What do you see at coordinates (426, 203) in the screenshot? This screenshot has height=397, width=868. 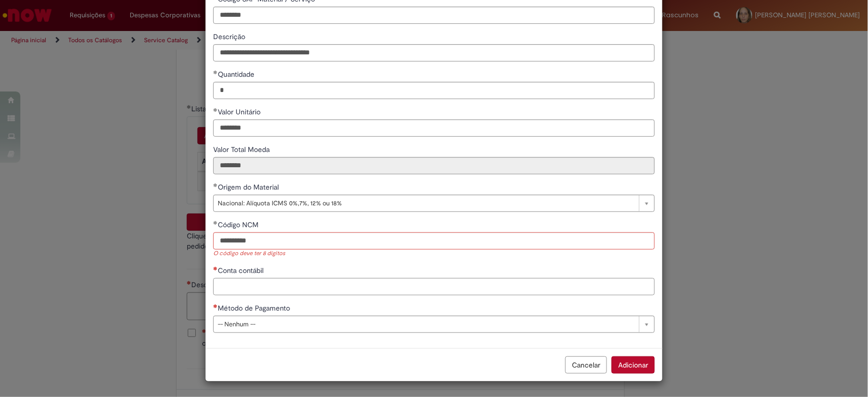 I see `span: Nacional: Alíquota ICMS 0%,7%, 12% ou 18%` at bounding box center [426, 203].